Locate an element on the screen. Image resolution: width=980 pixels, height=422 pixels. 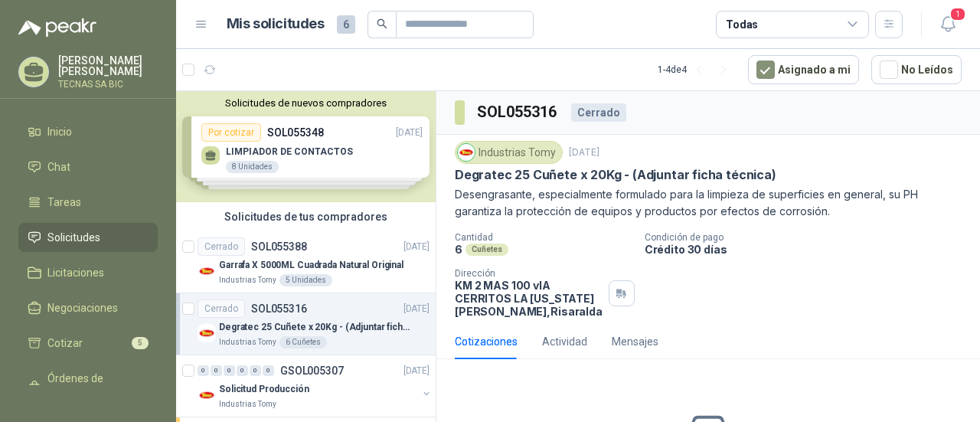
span: 6 is located at coordinates (346, 25).